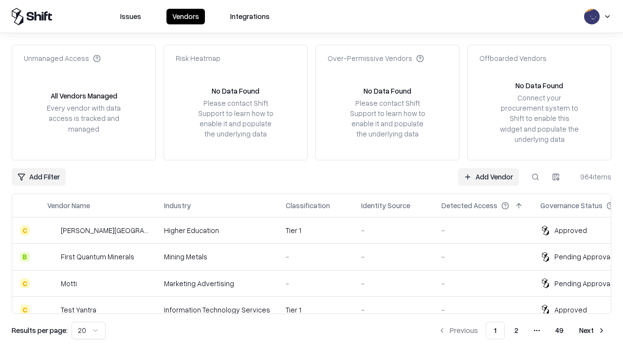  What do you see at coordinates (217, 230) in the screenshot?
I see `div: Higher Education` at bounding box center [217, 230].